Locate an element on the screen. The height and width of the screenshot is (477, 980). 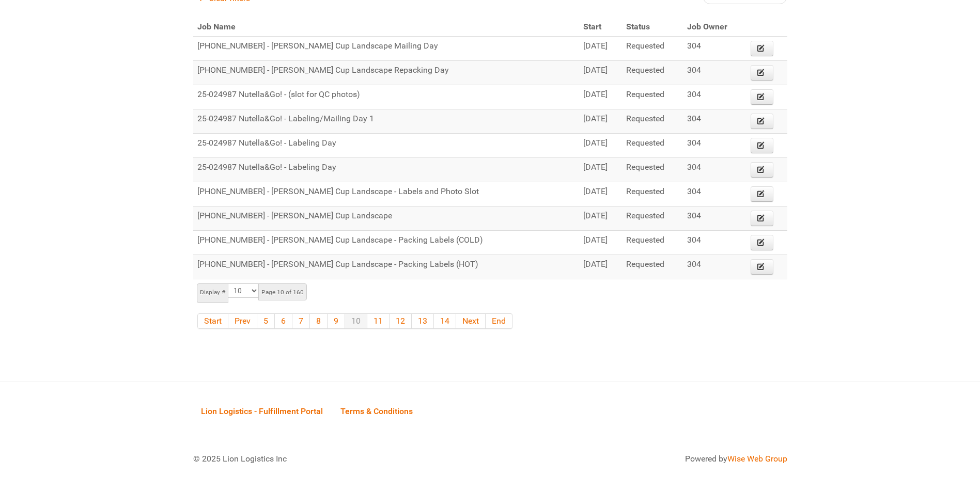
a: Lion Logistics - Fulfillment Portal is located at coordinates (262, 411).